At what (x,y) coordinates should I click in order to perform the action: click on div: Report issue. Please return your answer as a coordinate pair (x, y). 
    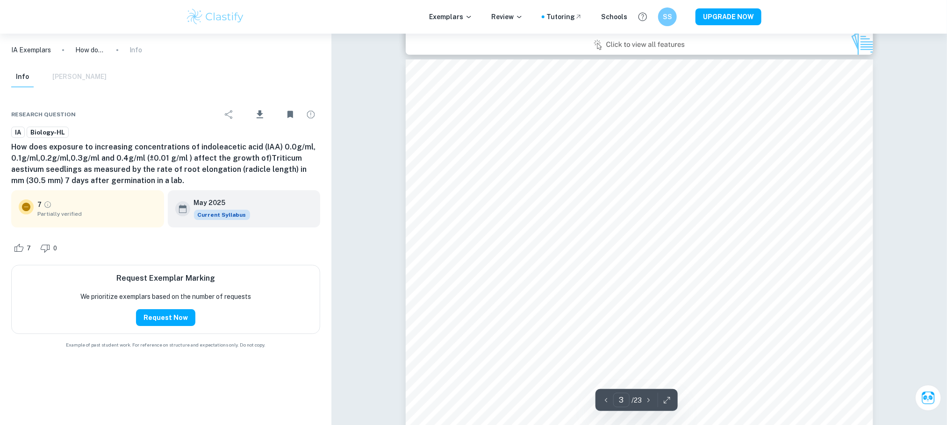
    Looking at the image, I should click on (311, 115).